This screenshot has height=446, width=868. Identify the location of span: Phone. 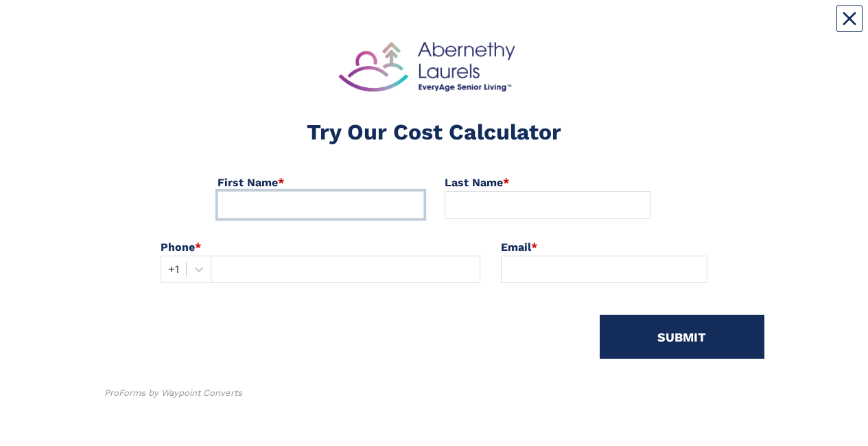
(178, 247).